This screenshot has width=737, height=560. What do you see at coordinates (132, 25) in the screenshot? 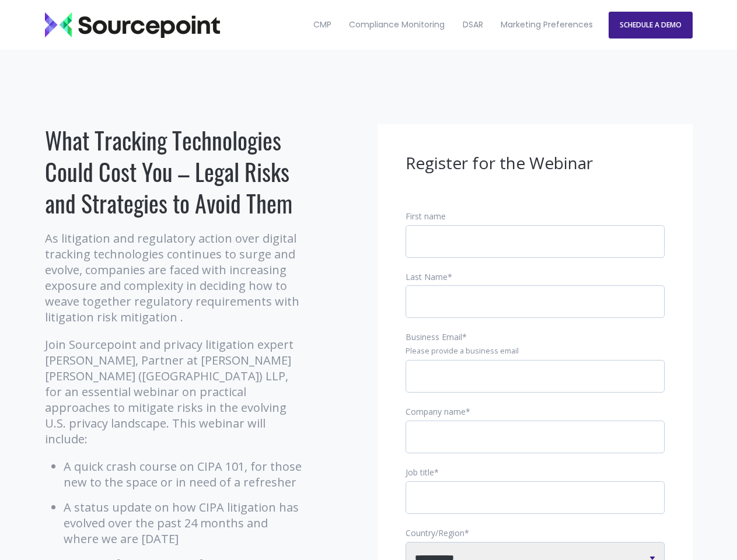
I see `img: Sourcepoint_logo_black_transparent (2)-2` at bounding box center [132, 25].